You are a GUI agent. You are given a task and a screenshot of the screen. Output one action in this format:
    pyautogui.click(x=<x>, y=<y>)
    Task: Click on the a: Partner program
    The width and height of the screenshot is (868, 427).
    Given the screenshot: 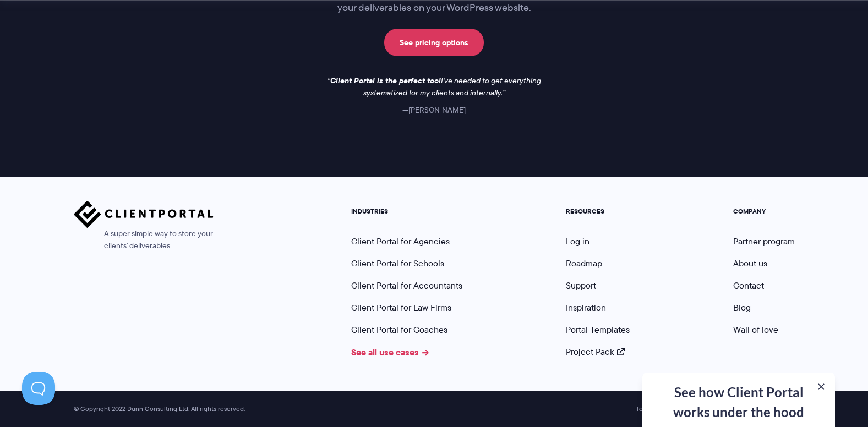 What is the action you would take?
    pyautogui.click(x=764, y=241)
    